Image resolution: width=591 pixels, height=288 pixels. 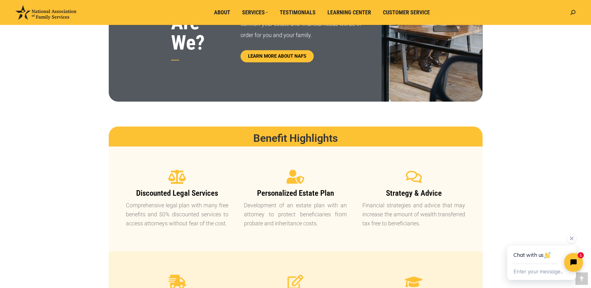 I want to click on p: Comprehensive legal plan with many free benefits and 50% discounted services to access attorneys ..., so click(x=177, y=214).